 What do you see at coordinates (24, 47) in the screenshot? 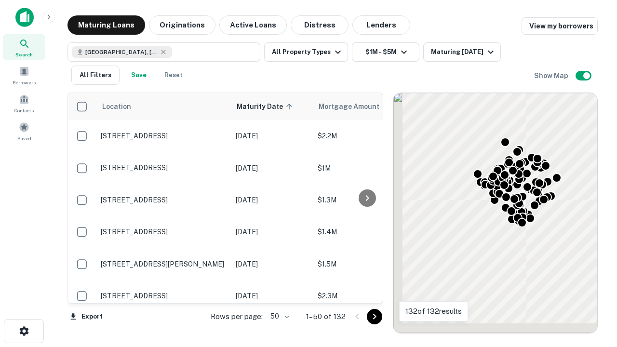
I see `a: Search` at bounding box center [24, 47].